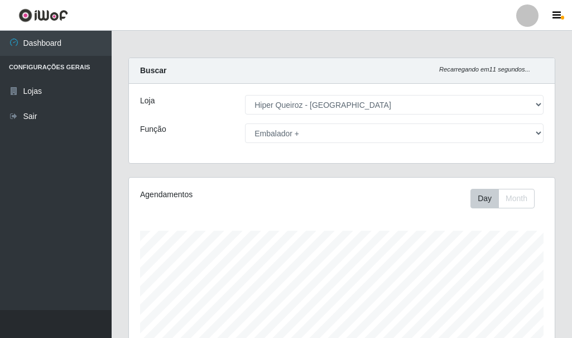  Describe the element at coordinates (153, 70) in the screenshot. I see `strong: Buscar` at that location.